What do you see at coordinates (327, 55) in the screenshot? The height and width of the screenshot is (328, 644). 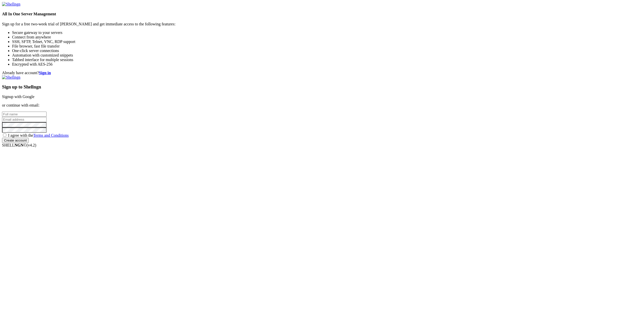 I see `li: Automation with customized snippets` at bounding box center [327, 55].